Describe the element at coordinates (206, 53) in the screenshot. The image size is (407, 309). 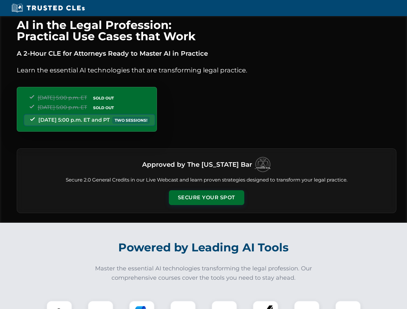
I see `p: A 2-Hour CLE for Attorneys Ready to Master AI in Practice` at that location.